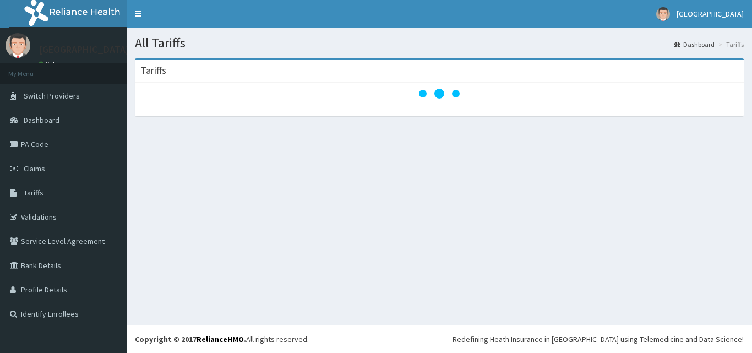 This screenshot has width=752, height=353. I want to click on footer: All rights reserved., so click(439, 339).